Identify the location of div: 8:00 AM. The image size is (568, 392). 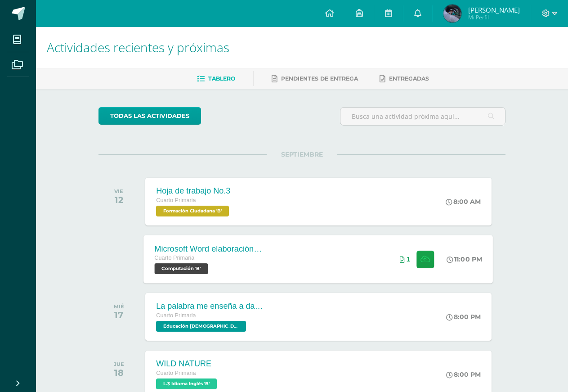
(463, 201).